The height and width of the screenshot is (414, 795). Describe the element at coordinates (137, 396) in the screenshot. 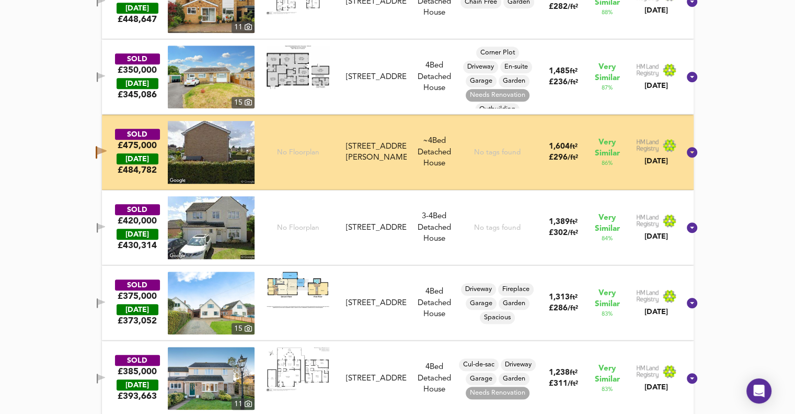

I see `span: £ 393,663` at that location.